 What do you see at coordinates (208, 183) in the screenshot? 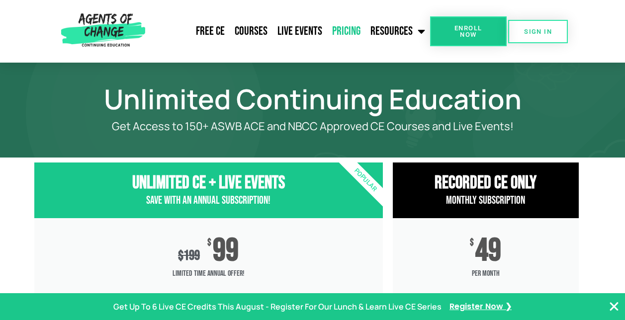
I see `h3: Unlimited CE + Live Events` at bounding box center [208, 183].